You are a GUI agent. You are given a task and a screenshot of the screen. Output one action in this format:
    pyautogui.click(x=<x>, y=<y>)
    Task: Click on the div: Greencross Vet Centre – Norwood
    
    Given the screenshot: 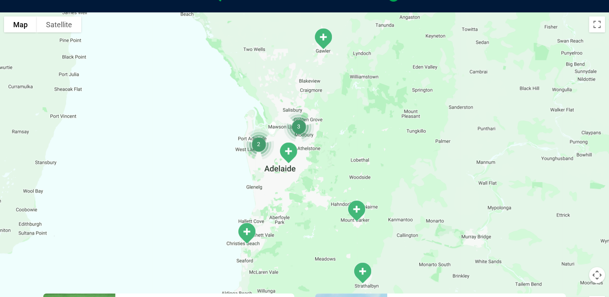 What is the action you would take?
    pyautogui.click(x=288, y=153)
    